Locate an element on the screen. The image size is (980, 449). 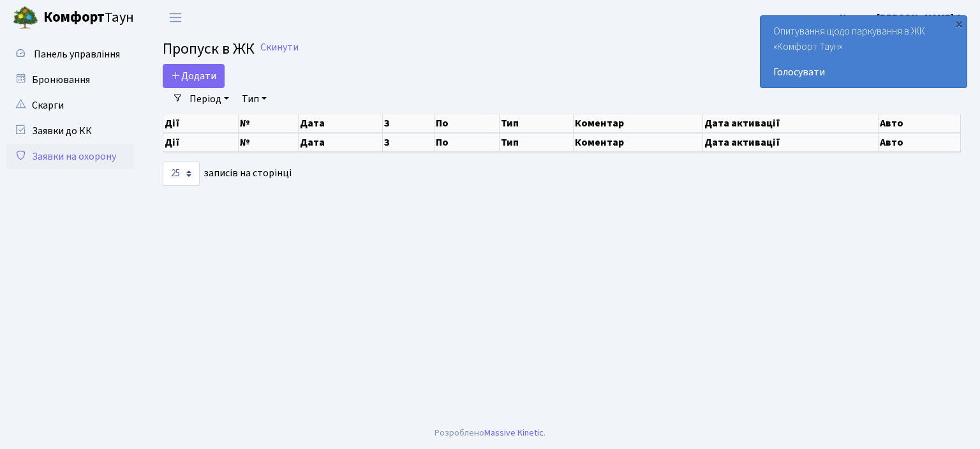
a: Тип is located at coordinates (254, 99).